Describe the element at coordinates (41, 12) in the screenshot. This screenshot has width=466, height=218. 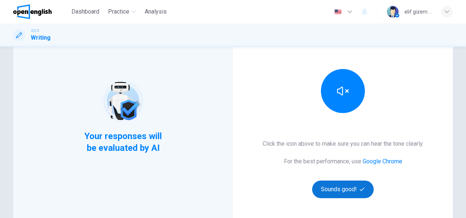
I see `a: OpenEnglish logo` at that location.